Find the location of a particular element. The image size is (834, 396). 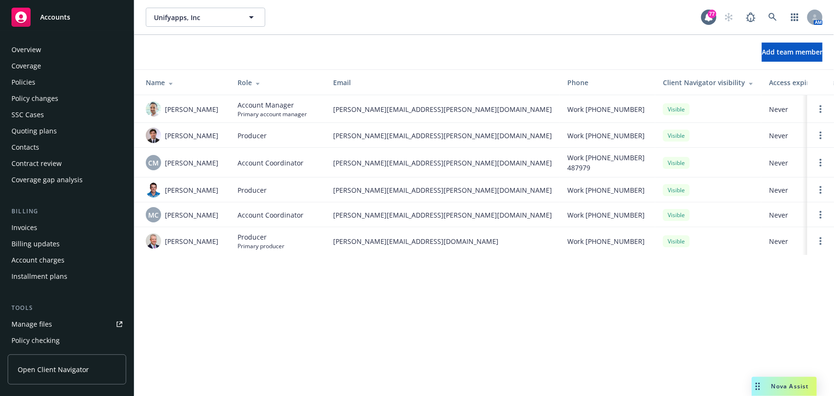

div: Invoices is located at coordinates (24, 227).